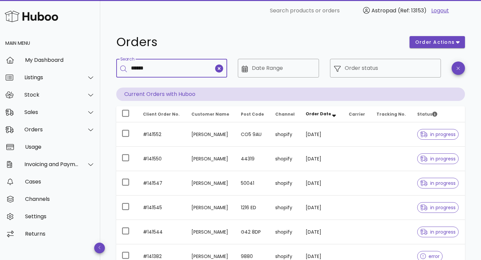 The height and width of the screenshot is (260, 481). I want to click on p: Current Orders with Huboo, so click(291, 94).